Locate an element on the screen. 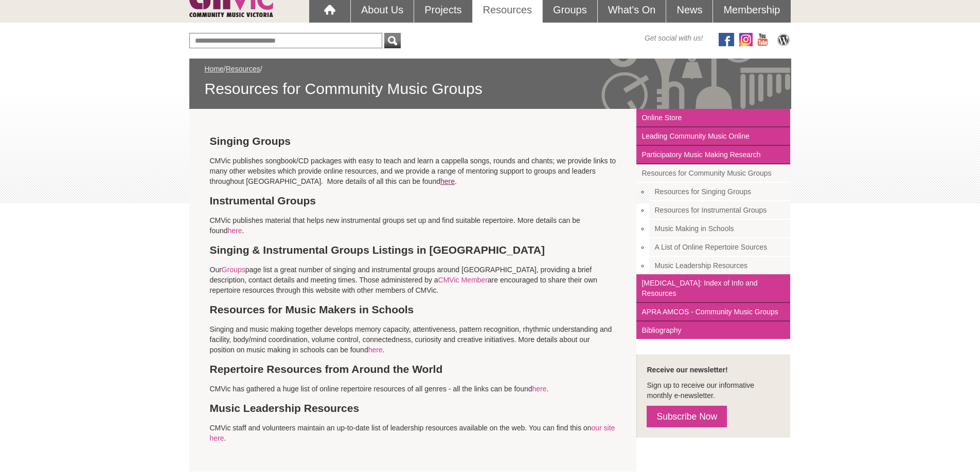 The image size is (980, 472). img: CMVic Blog is located at coordinates (783, 40).